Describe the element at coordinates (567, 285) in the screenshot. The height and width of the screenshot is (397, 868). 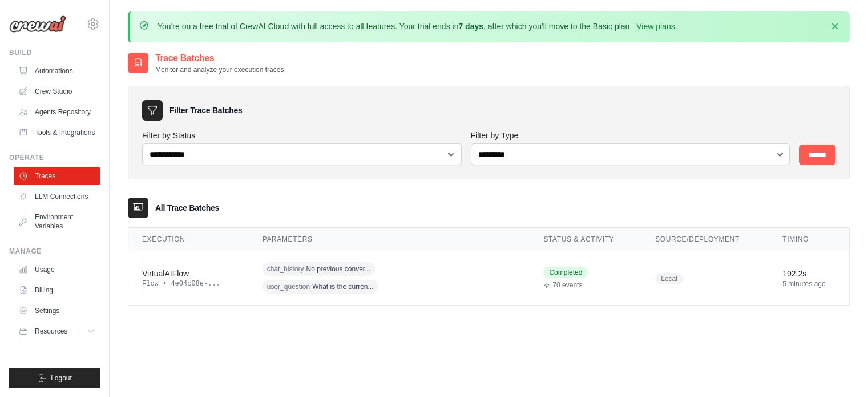
I see `span: 70 events` at that location.